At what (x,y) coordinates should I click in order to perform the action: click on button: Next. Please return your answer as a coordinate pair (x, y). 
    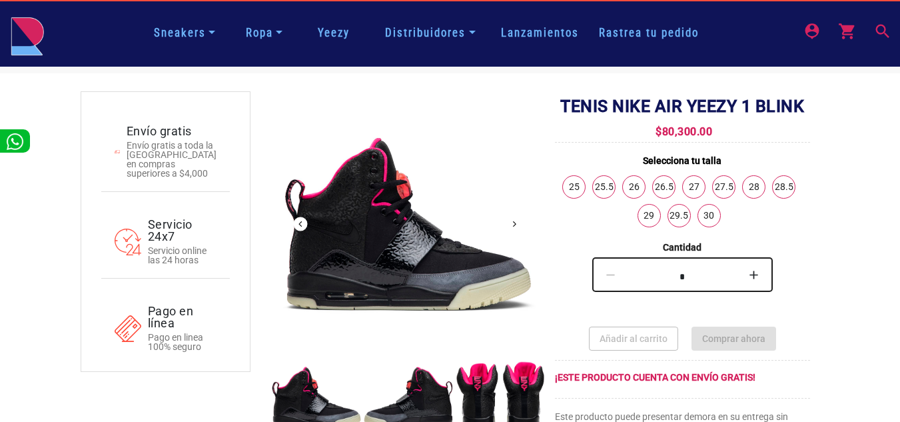
    Looking at the image, I should click on (515, 224).